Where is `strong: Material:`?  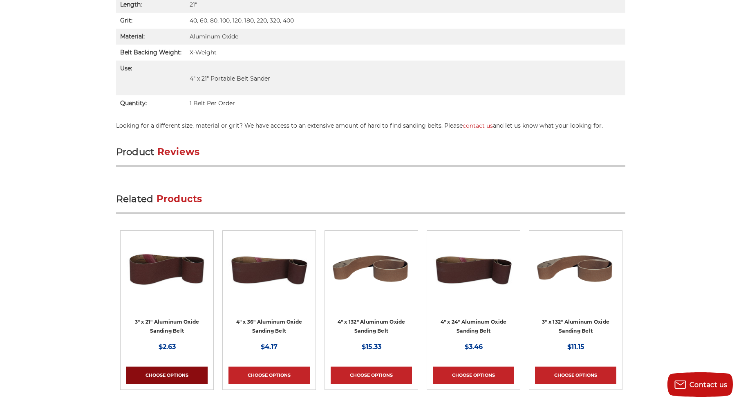
strong: Material: is located at coordinates (132, 36).